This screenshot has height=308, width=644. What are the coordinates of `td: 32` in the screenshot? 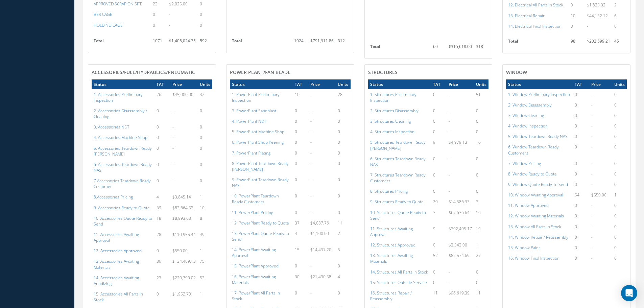 It's located at (205, 98).